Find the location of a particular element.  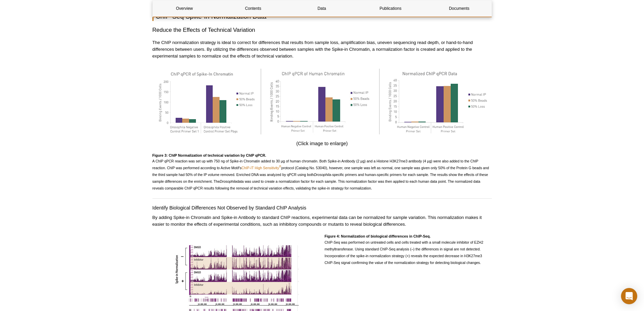

a: ChIP-IT High Sensitivity® is located at coordinates (261, 168).